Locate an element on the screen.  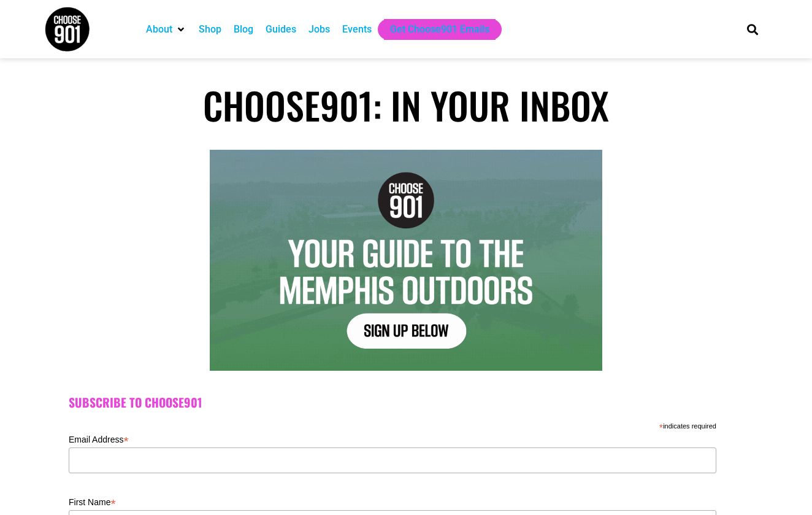
div: Jobs is located at coordinates (319, 30).